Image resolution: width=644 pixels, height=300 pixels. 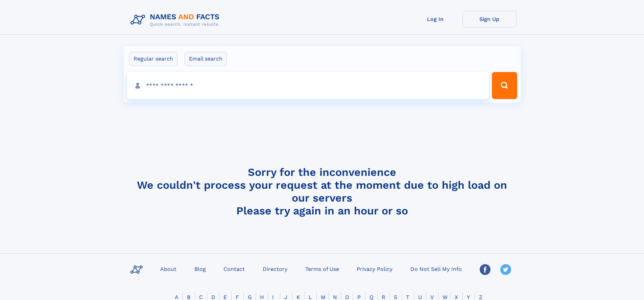 I want to click on h4: Sorry for the inconvenience We couldn't process your request at the moment due to high load on ou..., so click(x=322, y=191).